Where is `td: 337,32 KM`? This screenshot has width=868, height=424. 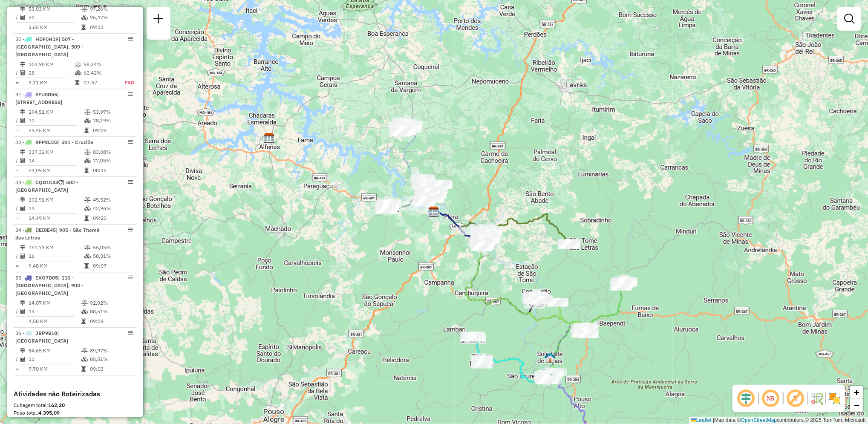 td: 337,32 KM is located at coordinates (56, 152).